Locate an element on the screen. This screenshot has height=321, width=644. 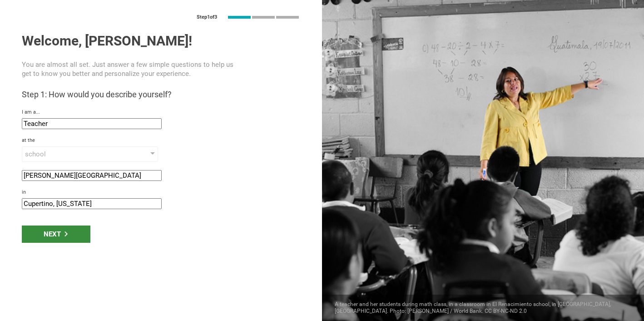
div: I am a... is located at coordinates (161, 112).